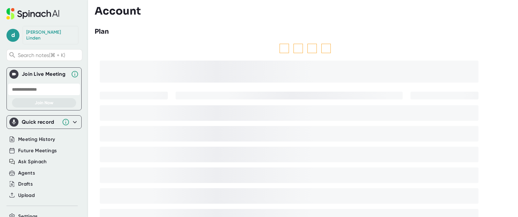  What do you see at coordinates (44, 103) in the screenshot?
I see `button: Join Now` at bounding box center [44, 103].